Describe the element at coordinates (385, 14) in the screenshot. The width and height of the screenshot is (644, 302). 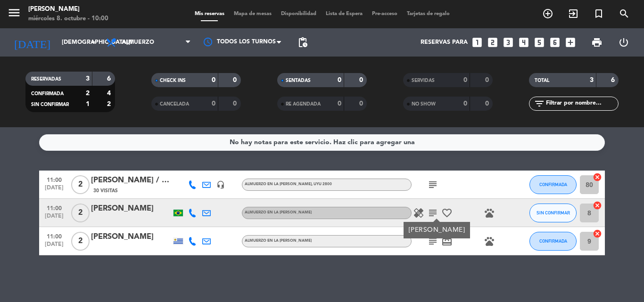
I see `span: Pre-acceso` at that location.